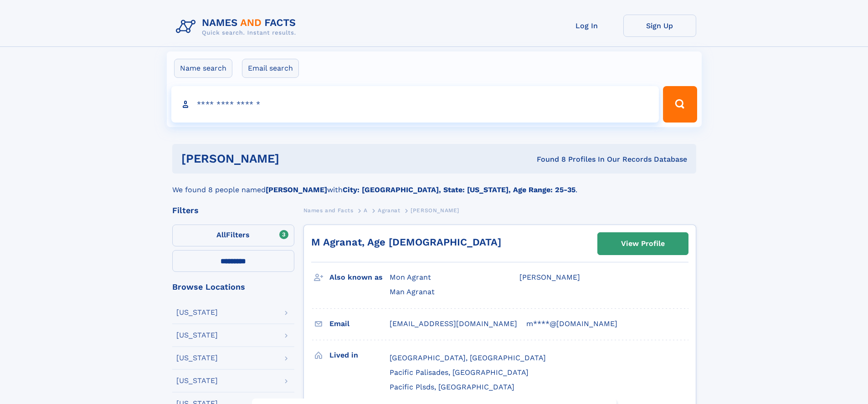 Image resolution: width=868 pixels, height=404 pixels. I want to click on a: Names and Facts, so click(328, 210).